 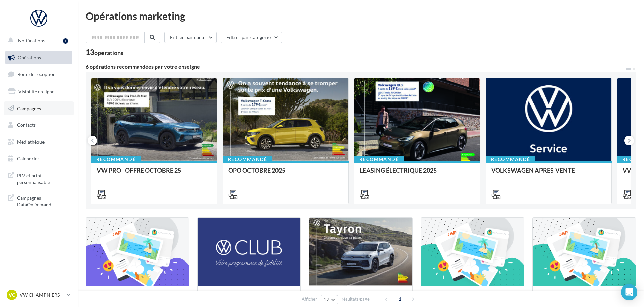 I want to click on a: Calendrier, so click(x=39, y=158).